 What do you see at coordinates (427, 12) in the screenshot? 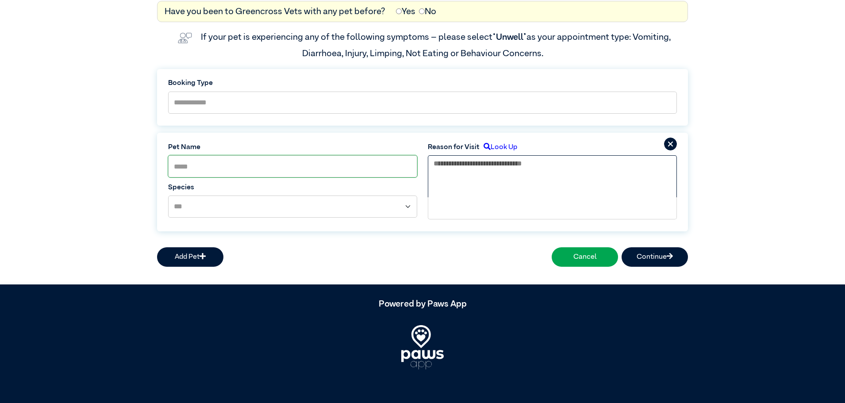
I see `label: No` at bounding box center [427, 12].